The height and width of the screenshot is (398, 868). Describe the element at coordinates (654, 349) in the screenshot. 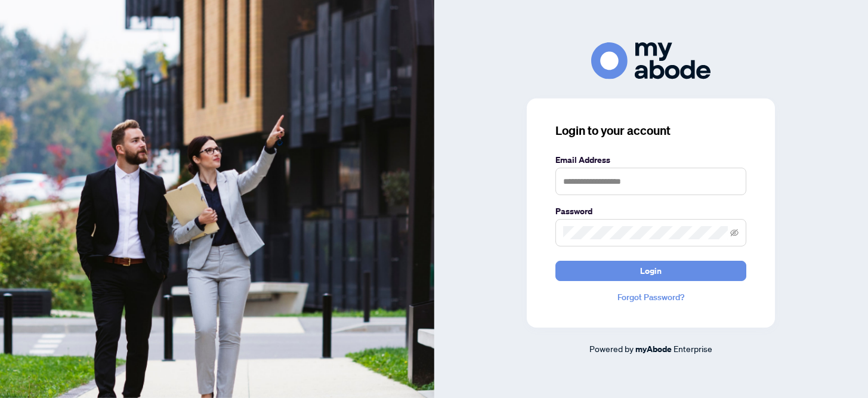

I see `a: myAbode` at that location.